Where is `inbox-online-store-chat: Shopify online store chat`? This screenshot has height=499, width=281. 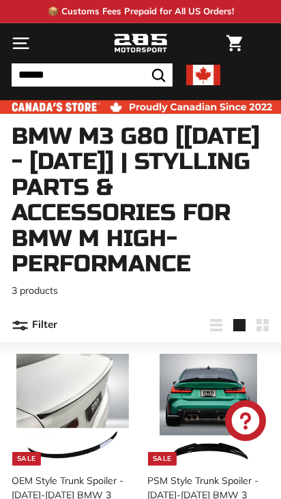 inbox-online-store-chat: Shopify online store chat is located at coordinates (246, 422).